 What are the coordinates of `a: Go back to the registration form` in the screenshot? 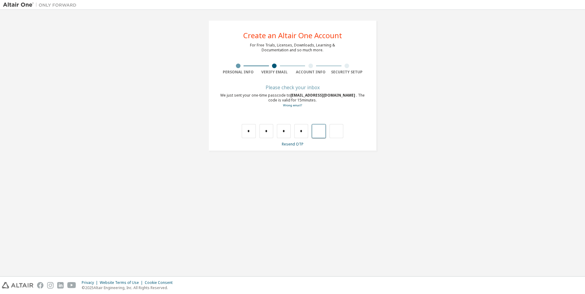 It's located at (292, 105).